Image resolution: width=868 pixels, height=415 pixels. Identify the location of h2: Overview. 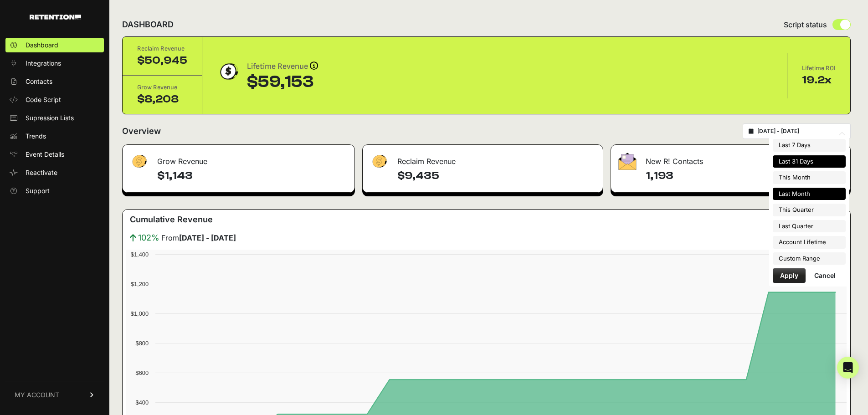
(141, 131).